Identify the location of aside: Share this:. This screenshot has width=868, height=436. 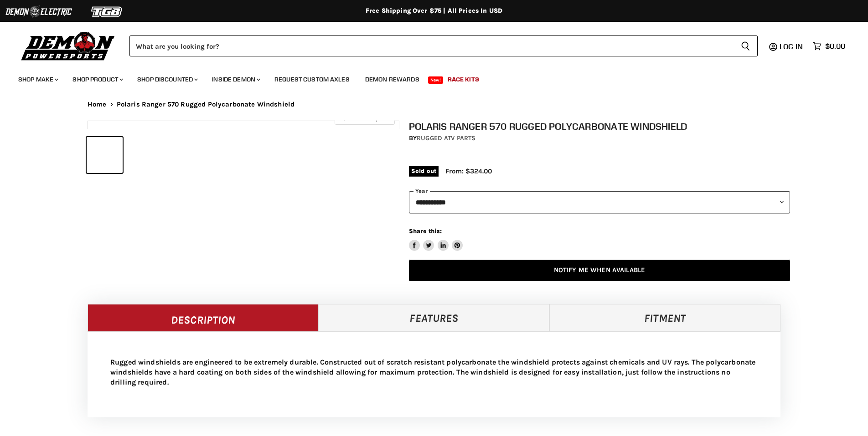
(436, 239).